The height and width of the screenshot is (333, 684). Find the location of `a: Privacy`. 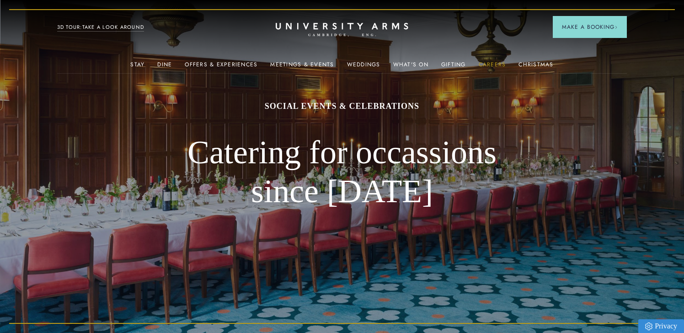

a: Privacy is located at coordinates (662, 326).